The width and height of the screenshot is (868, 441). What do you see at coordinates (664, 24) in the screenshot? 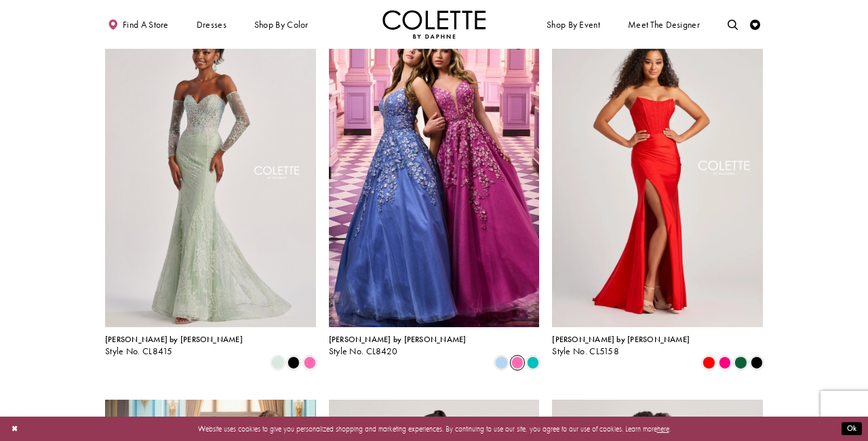
I see `a: Meet the designer` at bounding box center [664, 24].